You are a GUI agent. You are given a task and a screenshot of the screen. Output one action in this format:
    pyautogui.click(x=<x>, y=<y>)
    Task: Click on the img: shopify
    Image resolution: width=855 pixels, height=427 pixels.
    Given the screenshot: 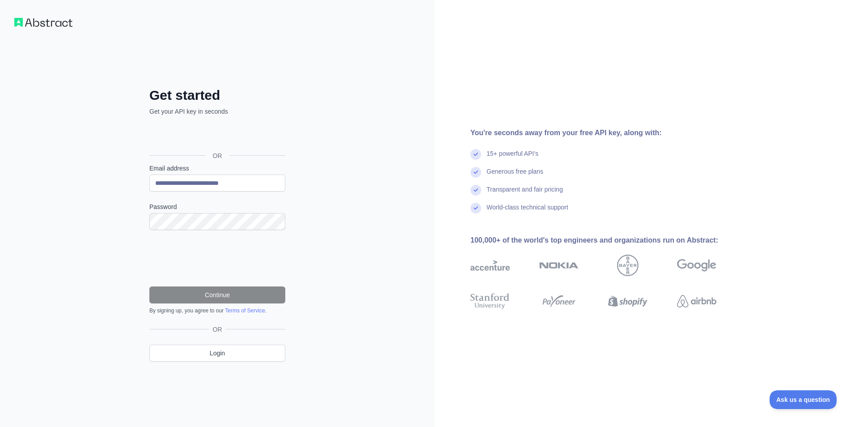 What is the action you would take?
    pyautogui.click(x=628, y=301)
    